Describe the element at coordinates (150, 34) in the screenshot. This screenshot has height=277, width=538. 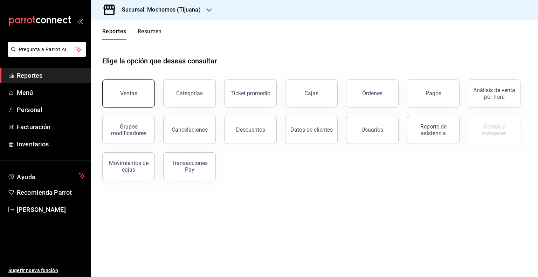
I see `button: Resumen` at that location.